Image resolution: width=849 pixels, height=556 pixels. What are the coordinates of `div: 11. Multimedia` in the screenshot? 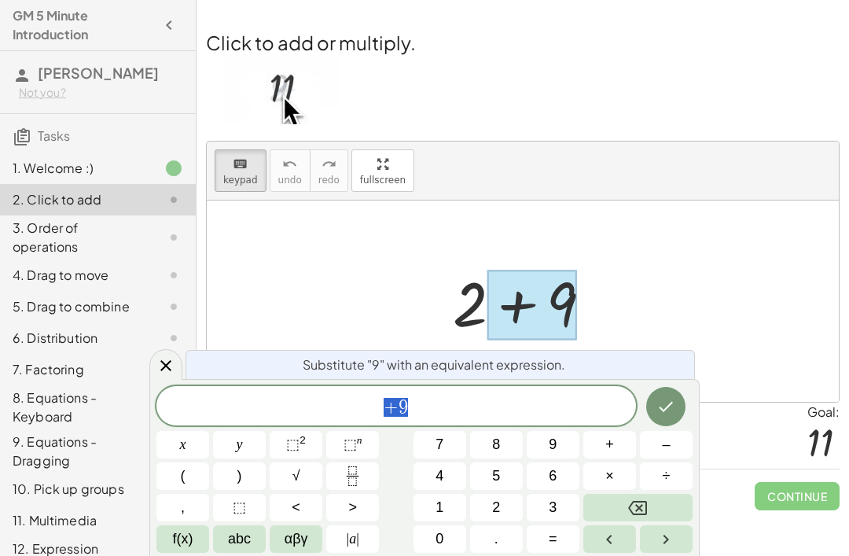 It's located at (75, 521).